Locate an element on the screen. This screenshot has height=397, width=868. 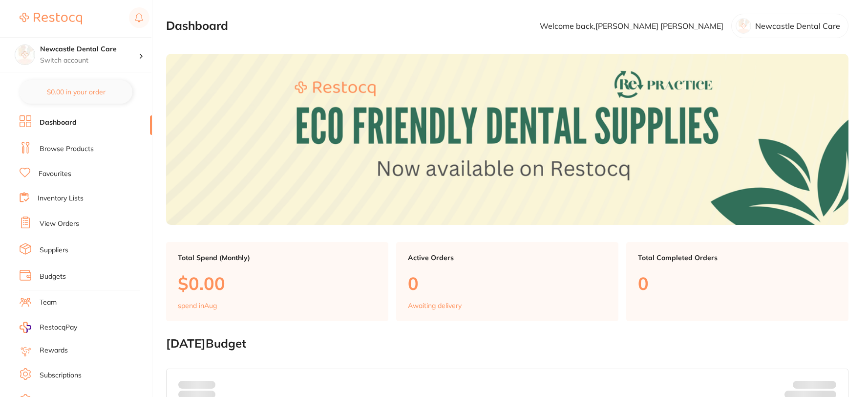
h4: Newcastle Dental Care is located at coordinates (89, 50).